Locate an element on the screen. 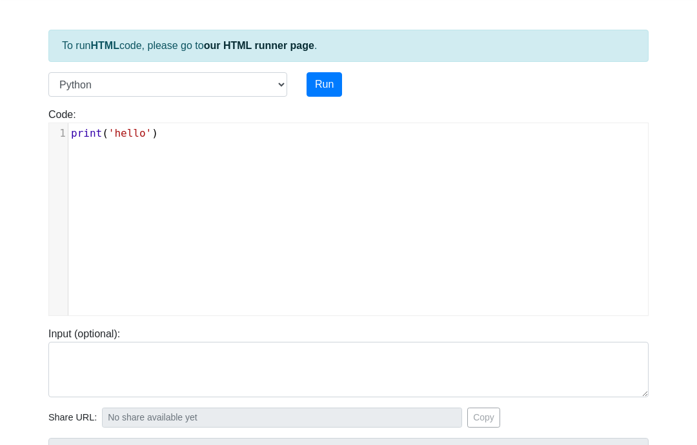 The height and width of the screenshot is (445, 697). span: print is located at coordinates (86, 134).